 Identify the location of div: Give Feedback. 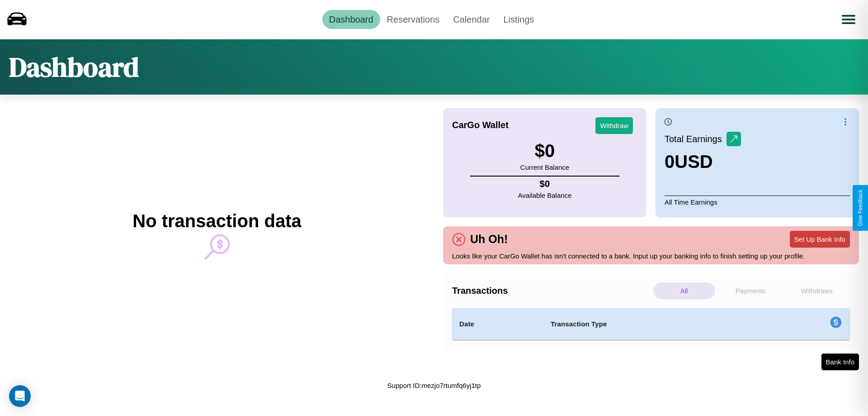
(861, 207).